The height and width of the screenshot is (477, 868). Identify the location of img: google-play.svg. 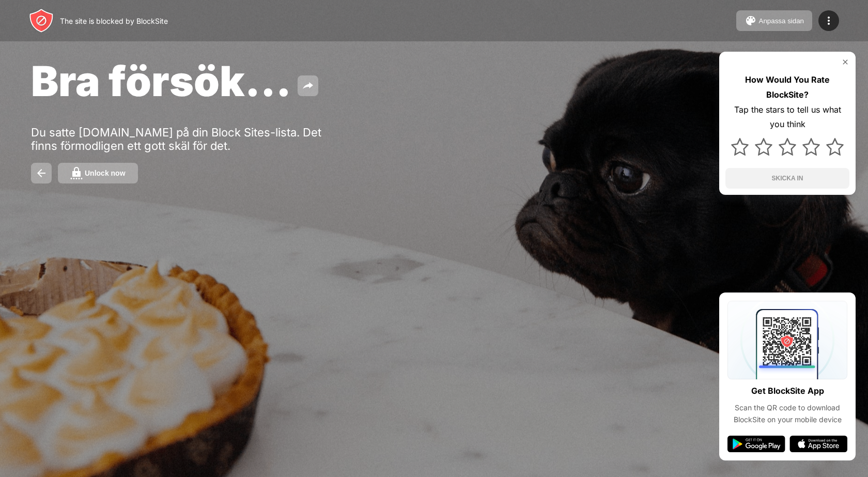
(756, 444).